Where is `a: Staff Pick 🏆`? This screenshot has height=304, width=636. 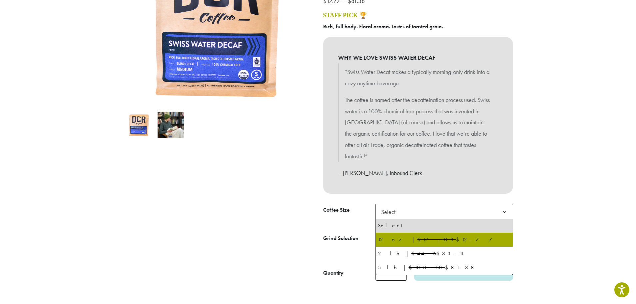 a: Staff Pick 🏆 is located at coordinates (345, 15).